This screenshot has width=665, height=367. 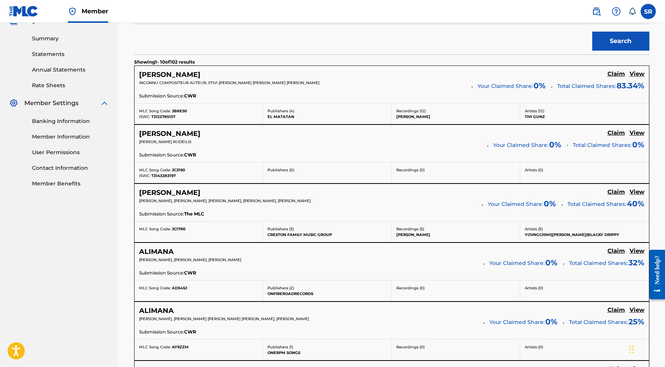 What do you see at coordinates (584, 117) in the screenshot?
I see `p: TIVI GUNZ` at bounding box center [584, 117].